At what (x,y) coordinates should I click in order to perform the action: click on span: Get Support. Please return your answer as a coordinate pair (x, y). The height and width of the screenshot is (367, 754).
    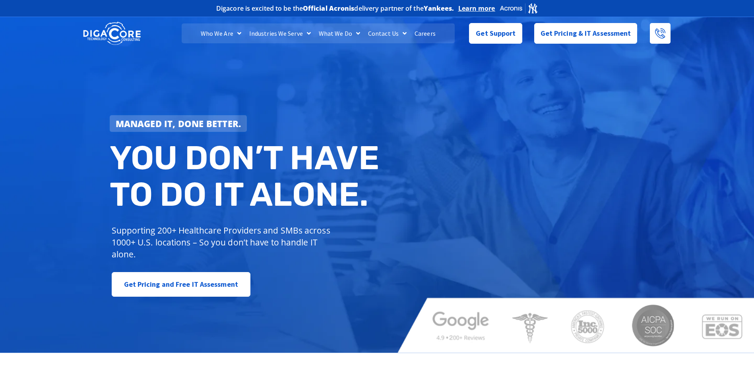
    Looking at the image, I should click on (495, 33).